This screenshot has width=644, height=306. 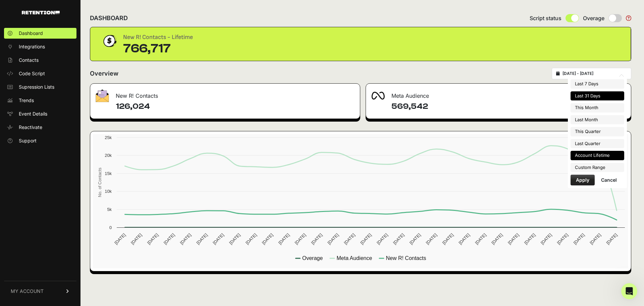 What do you see at coordinates (27, 141) in the screenshot?
I see `span: Support` at bounding box center [27, 141].